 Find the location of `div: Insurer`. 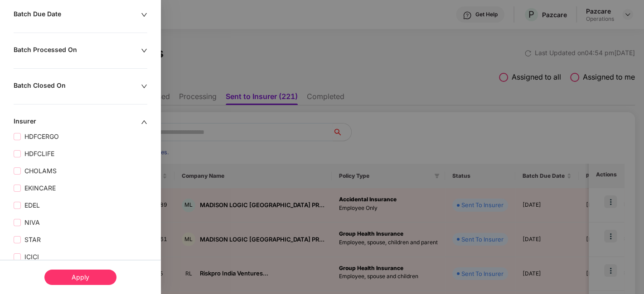

div: Insurer is located at coordinates (77, 122).